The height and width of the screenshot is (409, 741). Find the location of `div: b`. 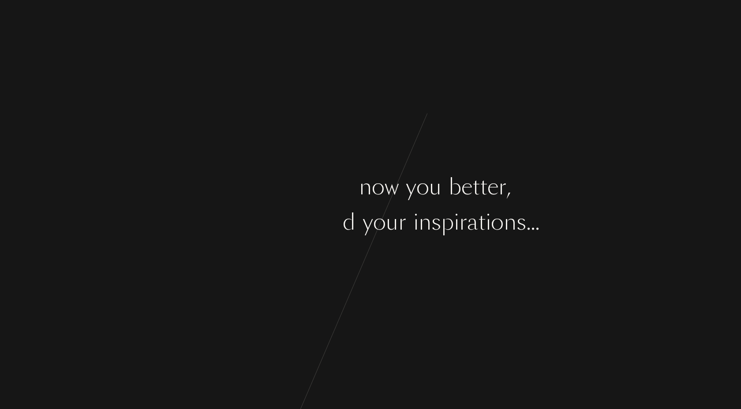

div: b is located at coordinates (455, 187).